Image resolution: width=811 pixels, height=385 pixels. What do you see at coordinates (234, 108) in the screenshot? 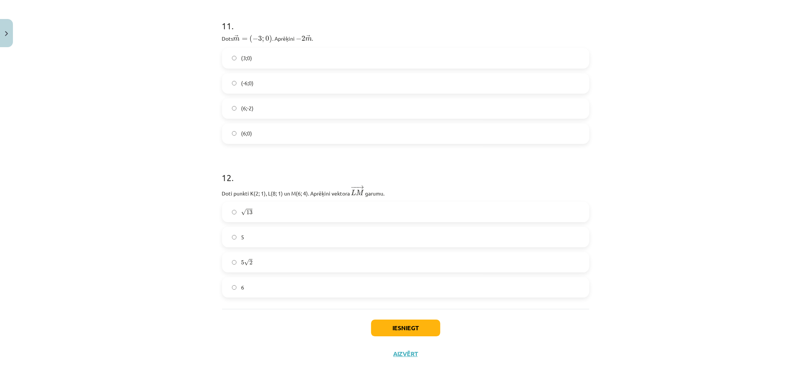
I see `input: (6;-2)` at bounding box center [234, 108].